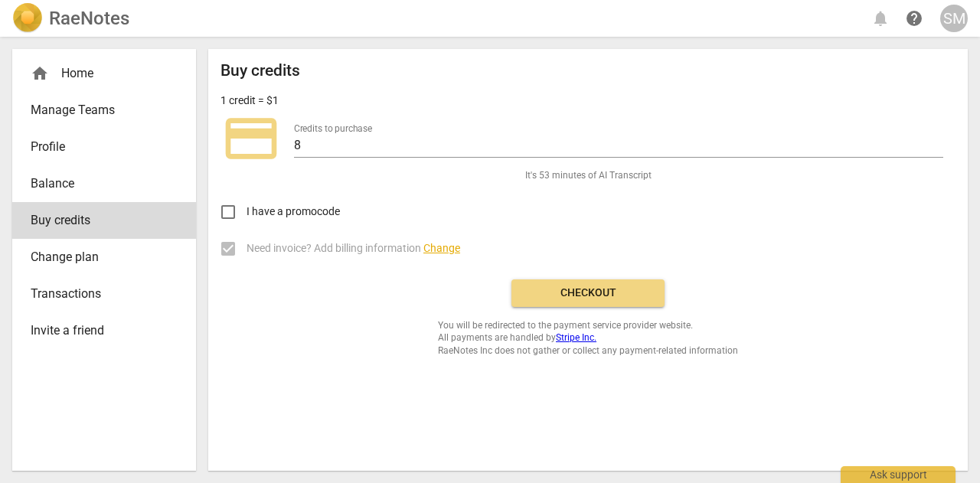  Describe the element at coordinates (98, 257) in the screenshot. I see `span: Change plan` at that location.